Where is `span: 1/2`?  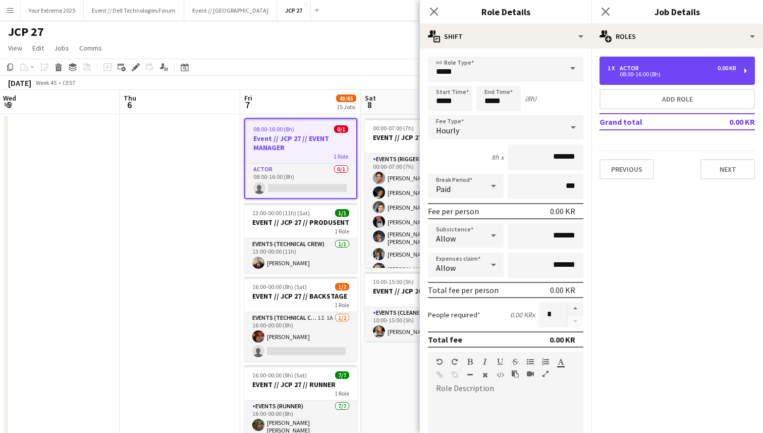 span: 1/2 is located at coordinates (342, 286).